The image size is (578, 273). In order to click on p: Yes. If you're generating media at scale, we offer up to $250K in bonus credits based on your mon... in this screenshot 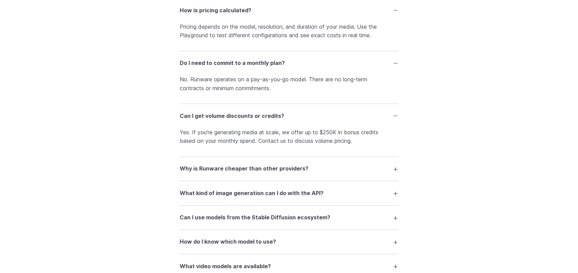, I will do `click(289, 137)`.